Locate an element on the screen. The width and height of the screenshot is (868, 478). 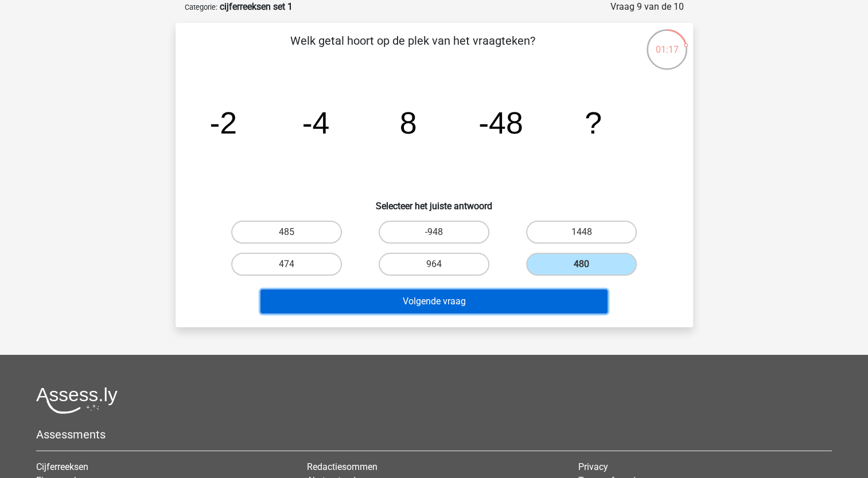
small: Categorie: is located at coordinates (201, 7).